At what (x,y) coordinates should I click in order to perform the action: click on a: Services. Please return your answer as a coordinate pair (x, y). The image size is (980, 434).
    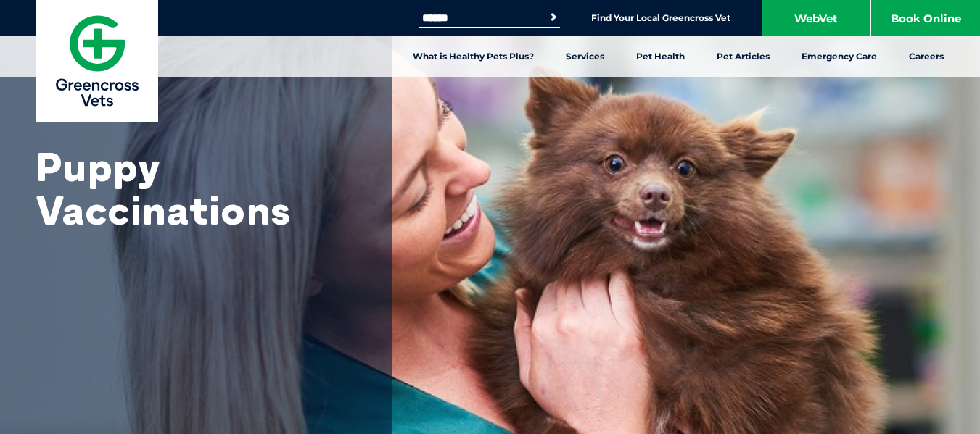
    Looking at the image, I should click on (585, 57).